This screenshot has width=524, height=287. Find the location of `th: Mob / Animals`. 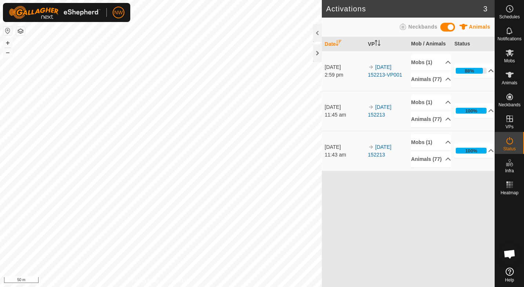

th: Mob / Animals is located at coordinates (430, 44).